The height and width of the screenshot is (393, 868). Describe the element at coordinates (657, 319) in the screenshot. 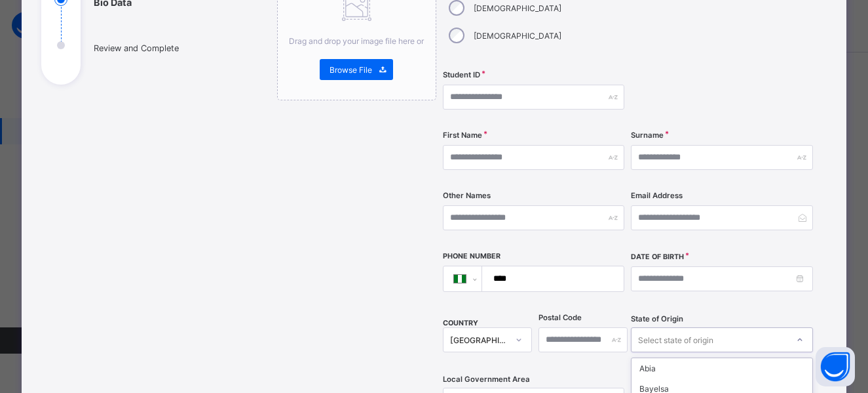

I see `span: State of Origin` at that location.